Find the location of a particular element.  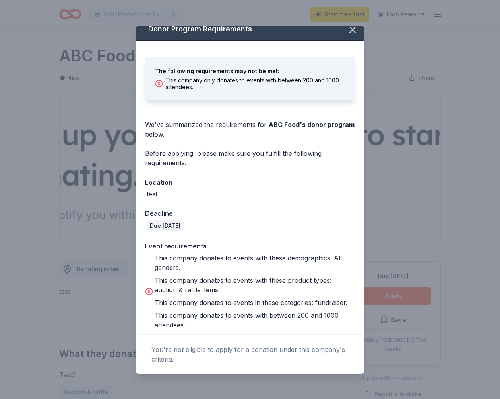

div: This company donates to events with these product types: auction & raffle items. is located at coordinates (255, 285).